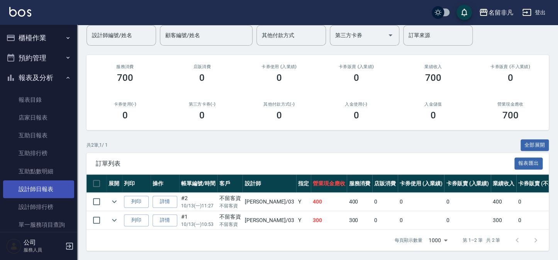  I want to click on th: 操作, so click(165, 183).